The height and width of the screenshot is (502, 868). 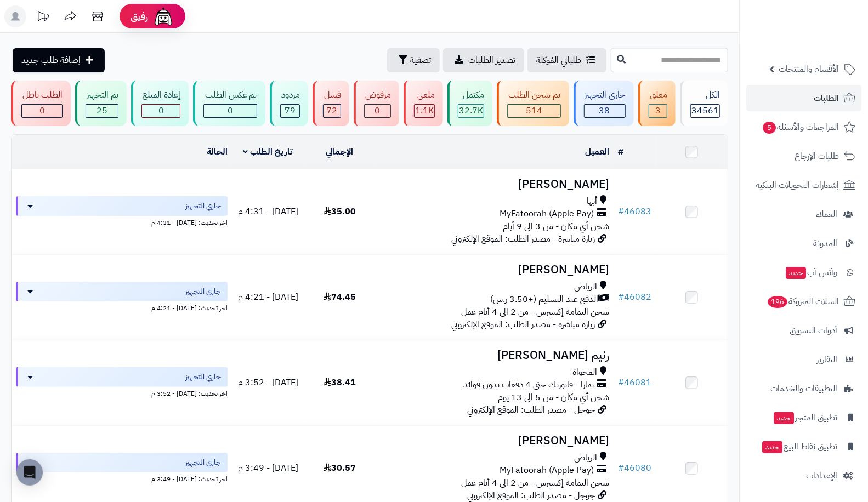 I want to click on span: طلبات الإرجاع, so click(x=817, y=156).